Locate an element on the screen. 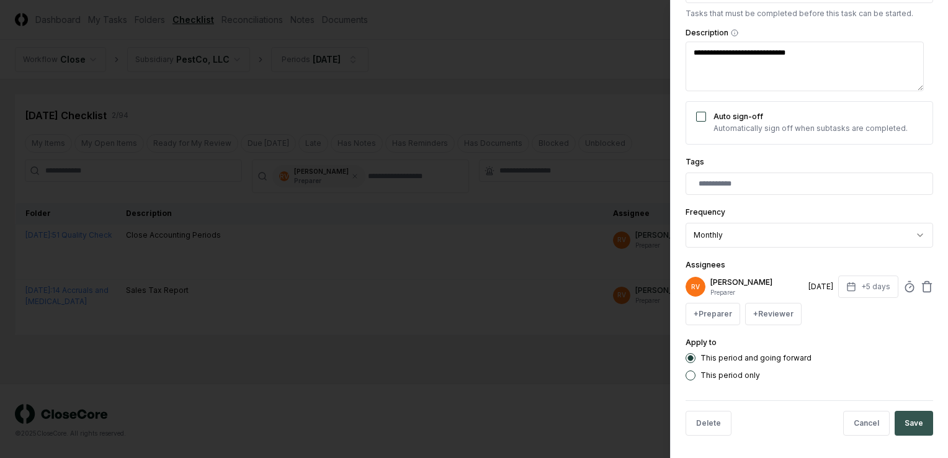 Image resolution: width=948 pixels, height=458 pixels. label: This period and going forward is located at coordinates (755, 358).